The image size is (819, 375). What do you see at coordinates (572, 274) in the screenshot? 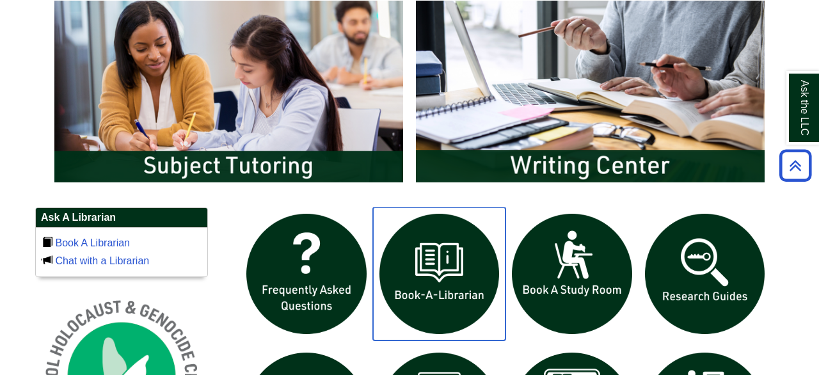
I see `img: book a study room icon links to book a study room web page` at bounding box center [572, 274].